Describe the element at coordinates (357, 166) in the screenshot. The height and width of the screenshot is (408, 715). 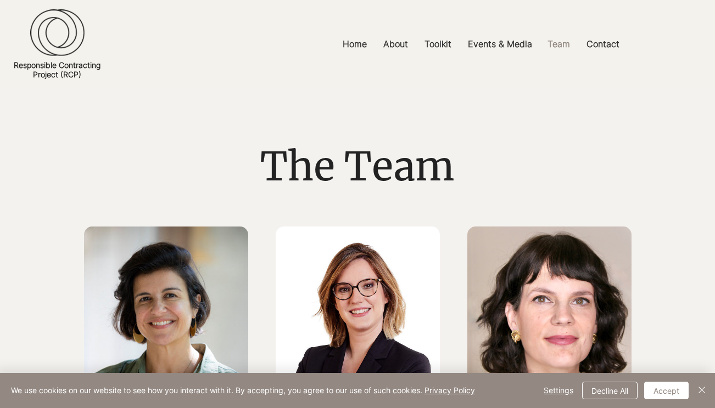
I see `span: The Team` at that location.